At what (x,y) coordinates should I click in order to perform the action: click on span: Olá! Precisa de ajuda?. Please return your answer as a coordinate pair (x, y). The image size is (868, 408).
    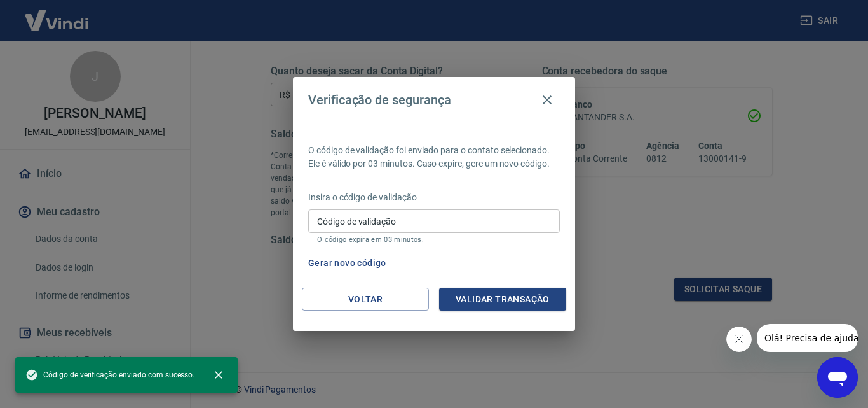
    Looking at the image, I should click on (57, 14).